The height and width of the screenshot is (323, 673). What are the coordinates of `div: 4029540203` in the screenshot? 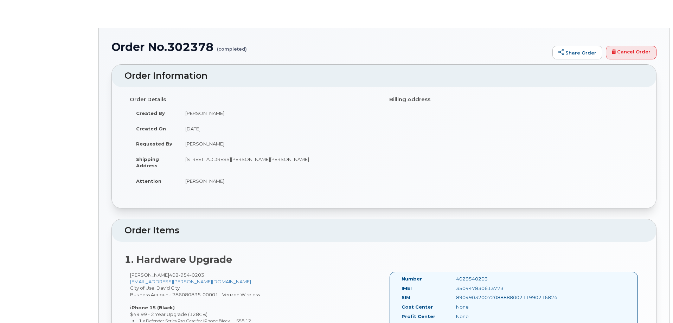 It's located at (489, 279).